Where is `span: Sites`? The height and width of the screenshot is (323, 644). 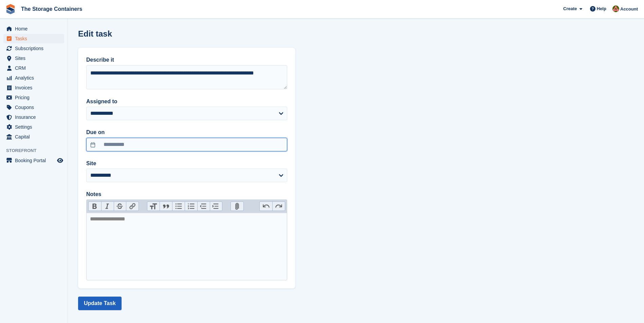
span: Sites is located at coordinates (35, 58).